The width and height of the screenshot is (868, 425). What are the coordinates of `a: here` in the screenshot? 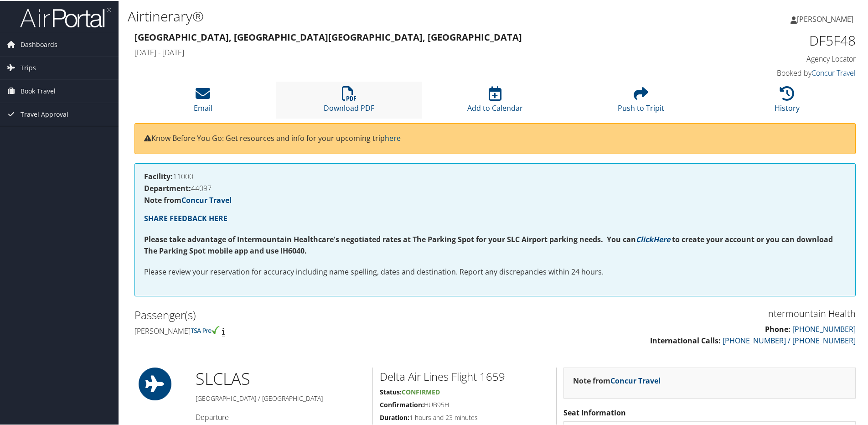 It's located at (393, 137).